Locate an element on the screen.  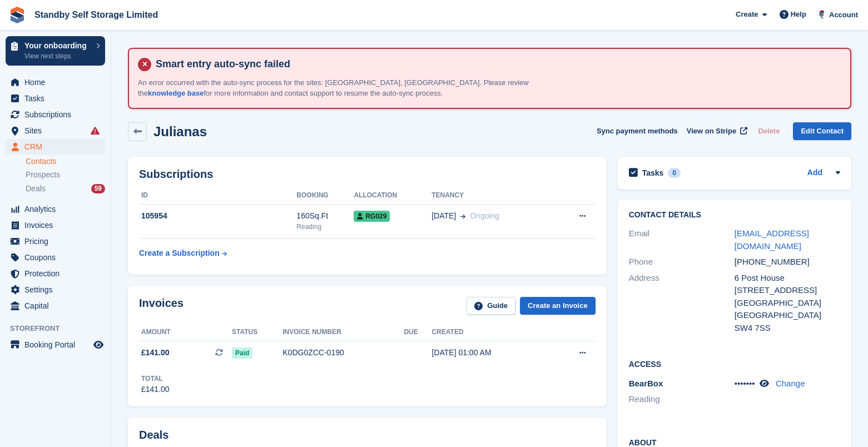
button: Sync payment methods is located at coordinates (637, 131).